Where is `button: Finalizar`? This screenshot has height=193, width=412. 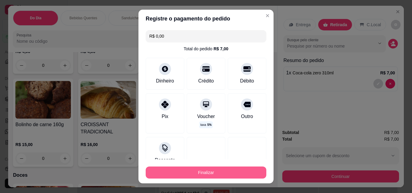 button: Finalizar is located at coordinates (206, 173).